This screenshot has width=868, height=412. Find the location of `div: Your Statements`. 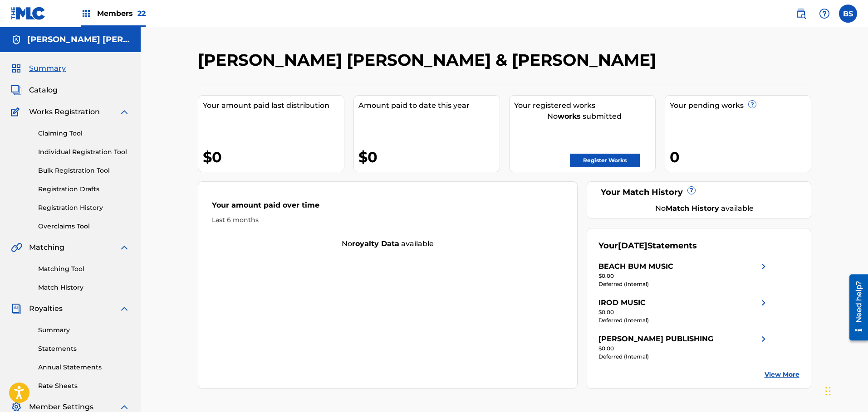

div: Your Statements is located at coordinates (648, 245).